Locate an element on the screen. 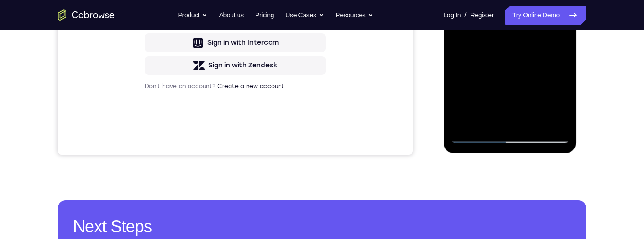  button: Use Cases is located at coordinates (305, 15).